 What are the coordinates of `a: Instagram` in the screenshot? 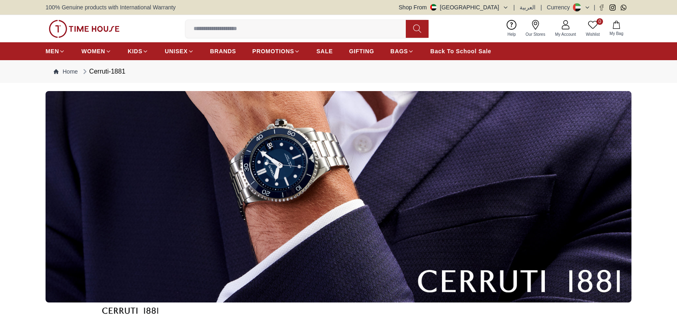 It's located at (612, 7).